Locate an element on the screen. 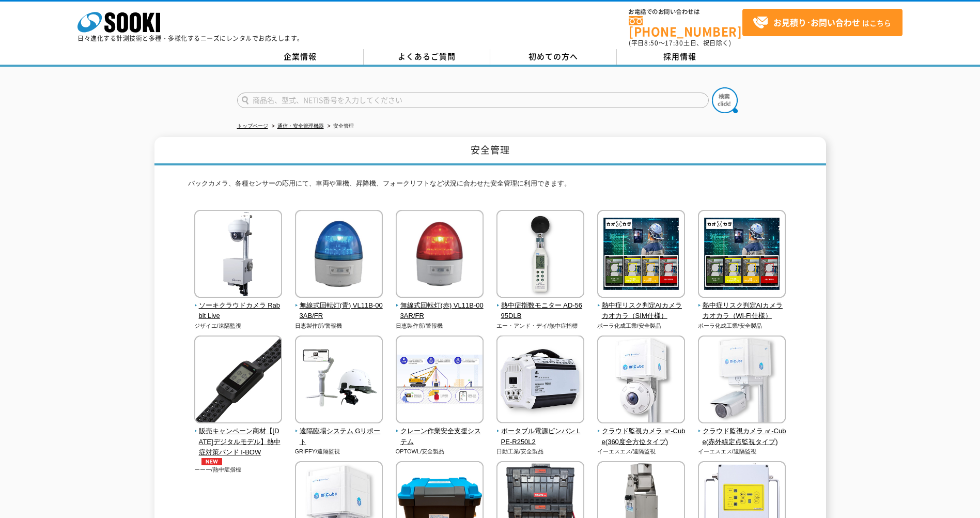 Image resolution: width=980 pixels, height=518 pixels. p: バックカメラ、各種センサーの応用にて、車両や重機、昇降機、フォークリフトなど状況に合わせた安全管理に利用できます。 is located at coordinates (490, 186).